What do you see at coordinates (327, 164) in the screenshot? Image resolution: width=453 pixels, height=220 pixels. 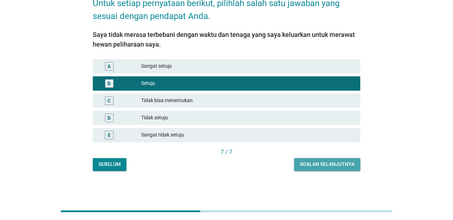 I see `div: Soalan selanjutnya` at bounding box center [327, 164].